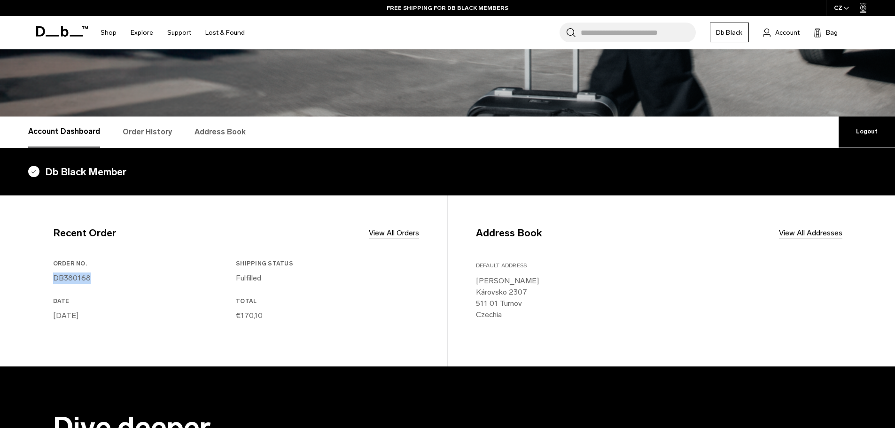 The height and width of the screenshot is (428, 895). I want to click on span: Account, so click(788, 32).